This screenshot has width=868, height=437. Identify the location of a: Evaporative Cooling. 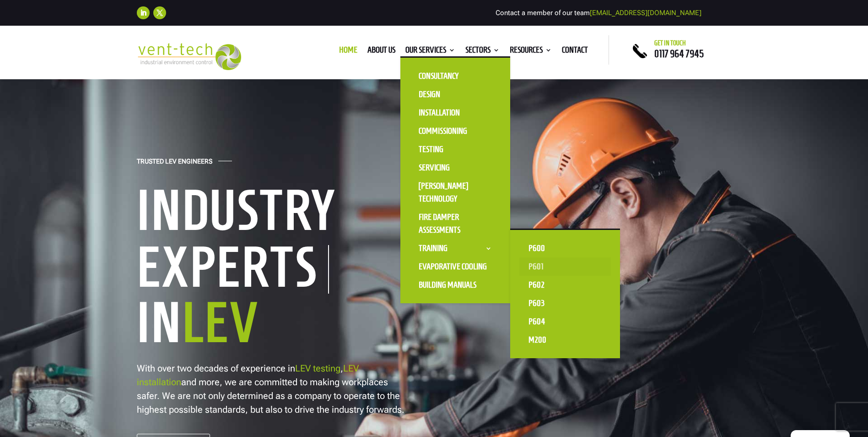
(455, 267).